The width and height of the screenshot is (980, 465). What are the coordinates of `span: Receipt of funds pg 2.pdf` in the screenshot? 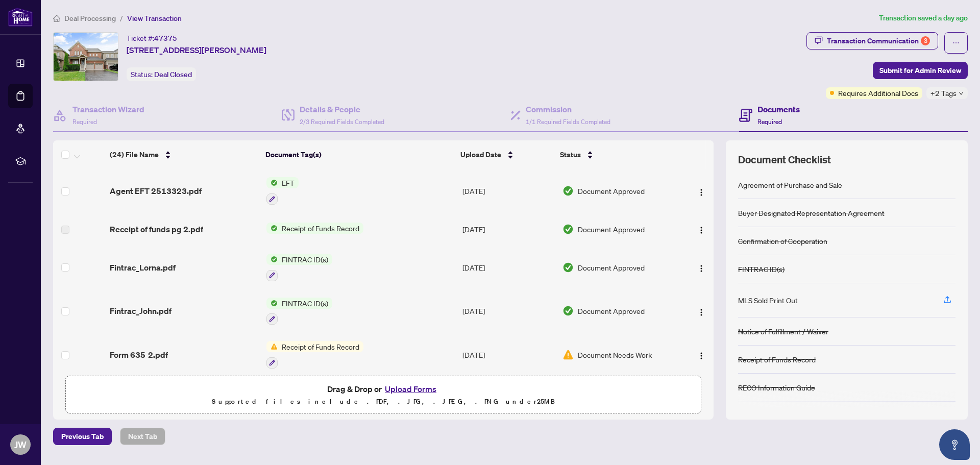 It's located at (156, 230).